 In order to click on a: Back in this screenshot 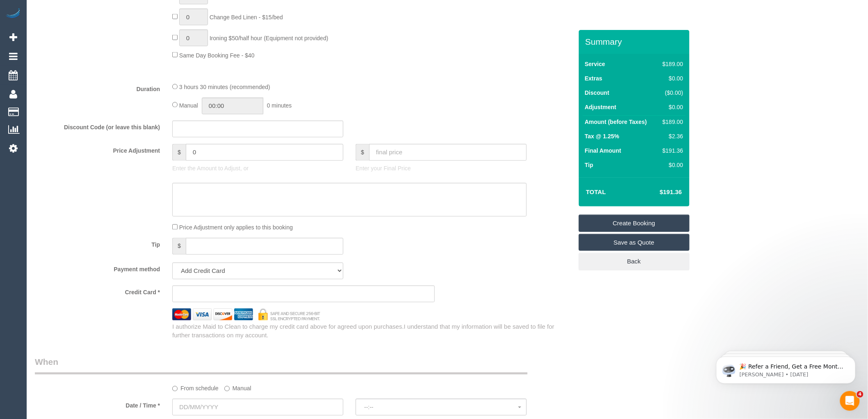, I will do `click(634, 261)`.